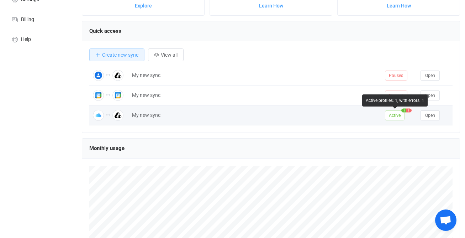 This screenshot has width=465, height=238. What do you see at coordinates (169, 55) in the screenshot?
I see `span: View all` at bounding box center [169, 55].